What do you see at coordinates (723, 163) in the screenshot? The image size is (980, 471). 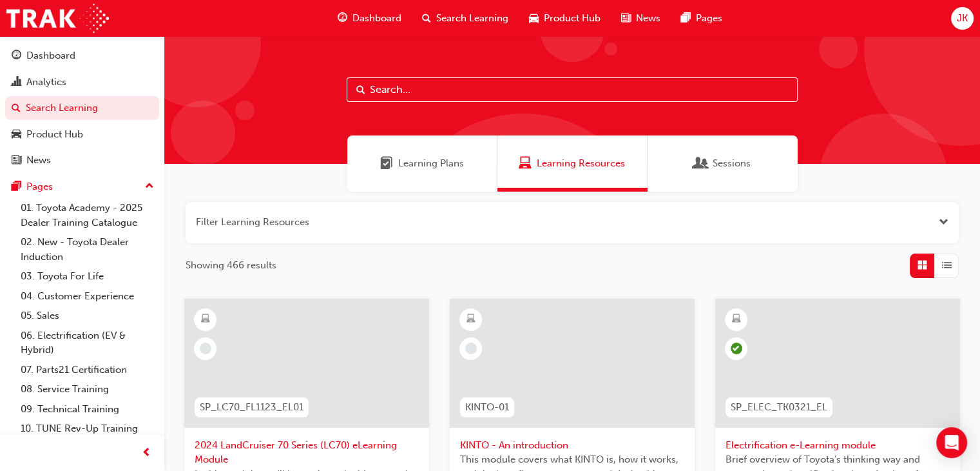 I see `a: SessionsSessions` at bounding box center [723, 163].